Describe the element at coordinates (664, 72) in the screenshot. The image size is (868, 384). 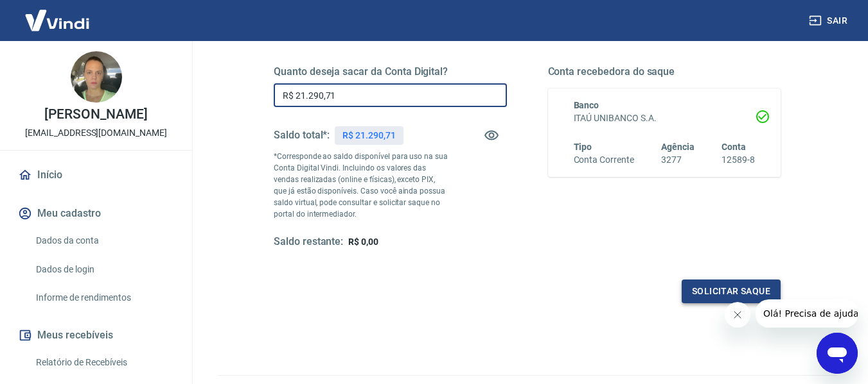
I see `h5: Conta recebedora do saque` at that location.